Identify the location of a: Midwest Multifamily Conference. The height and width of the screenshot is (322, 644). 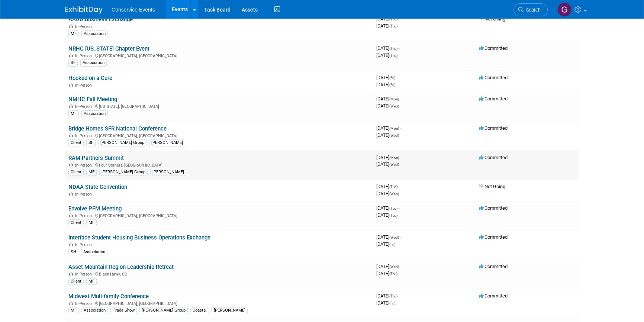
(108, 296).